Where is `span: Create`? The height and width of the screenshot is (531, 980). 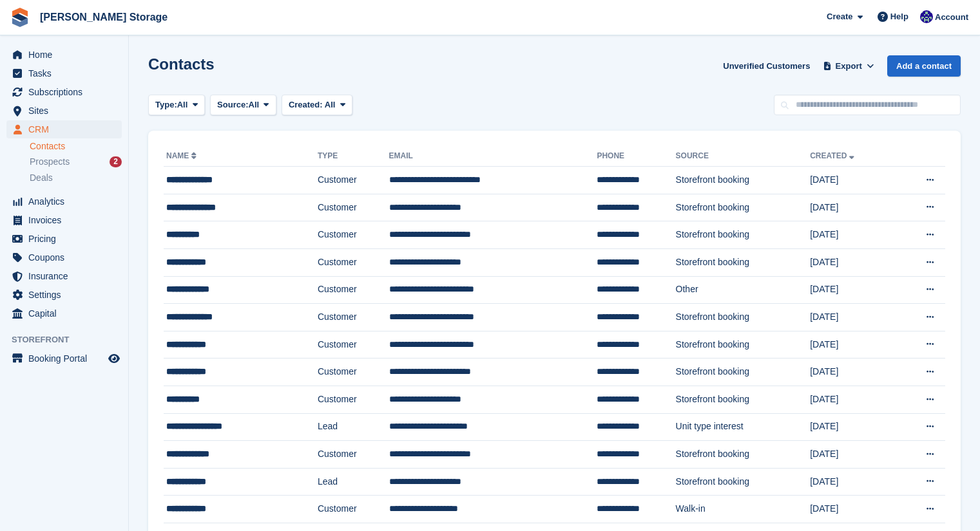
span: Create is located at coordinates (840, 17).